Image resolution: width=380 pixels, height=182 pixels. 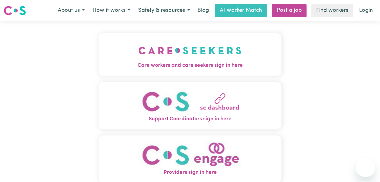 I want to click on a: Post a job, so click(x=289, y=11).